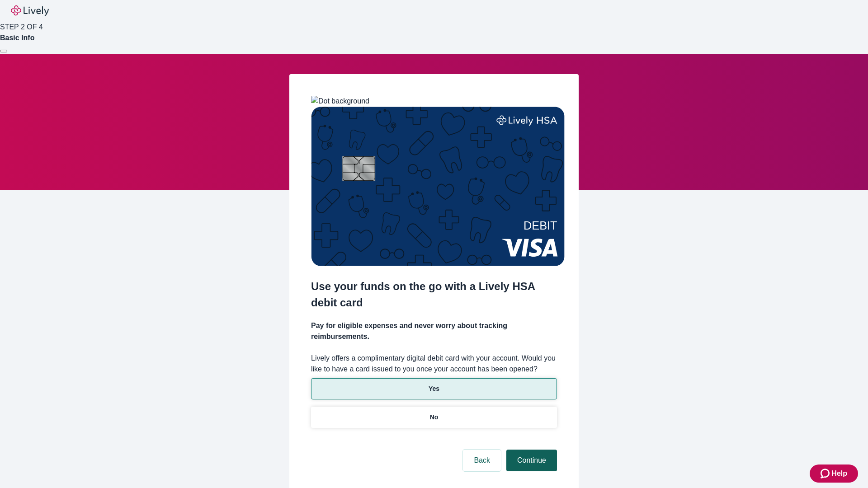 Image resolution: width=868 pixels, height=488 pixels. Describe the element at coordinates (434, 364) in the screenshot. I see `label: Lively offers a complimentary digital debit card with your account. Would you like to have a card...` at that location.